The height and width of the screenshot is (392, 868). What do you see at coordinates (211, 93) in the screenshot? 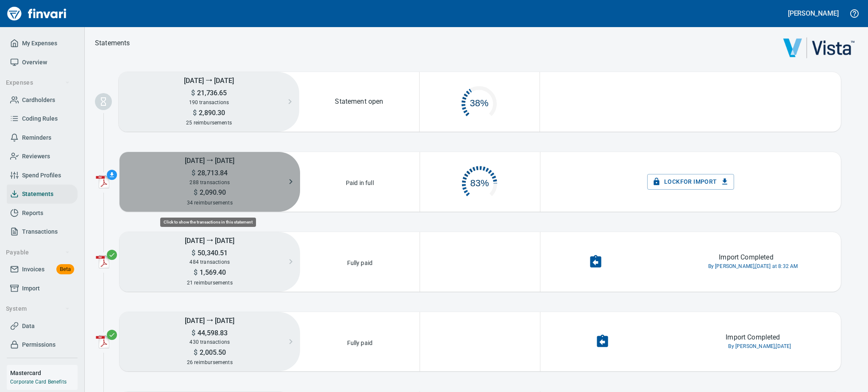
I see `span: 21,736.65` at bounding box center [211, 93].